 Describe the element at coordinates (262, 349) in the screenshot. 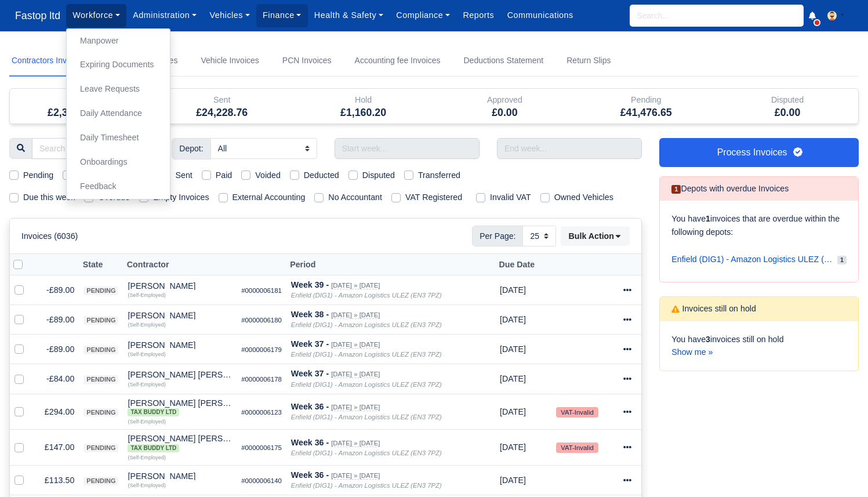

I see `small: #0000006179` at that location.